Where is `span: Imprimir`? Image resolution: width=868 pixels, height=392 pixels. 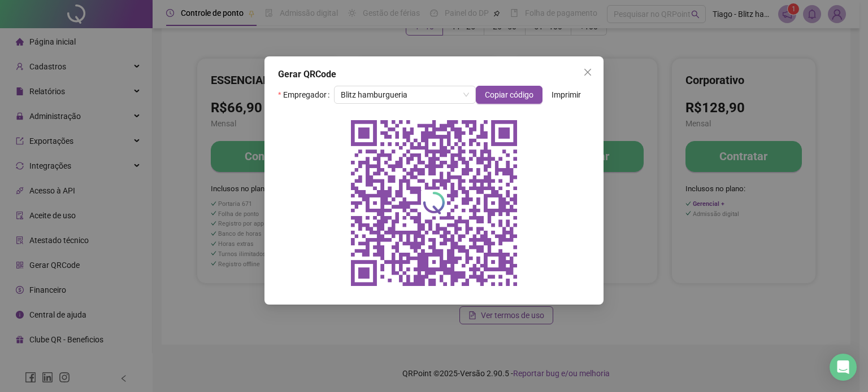
span: Imprimir is located at coordinates (566, 95).